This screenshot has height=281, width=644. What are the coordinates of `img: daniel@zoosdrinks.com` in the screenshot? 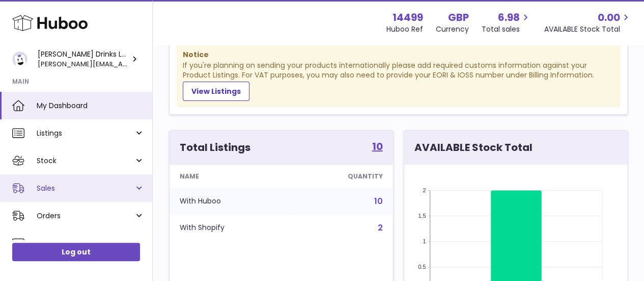 It's located at (20, 59).